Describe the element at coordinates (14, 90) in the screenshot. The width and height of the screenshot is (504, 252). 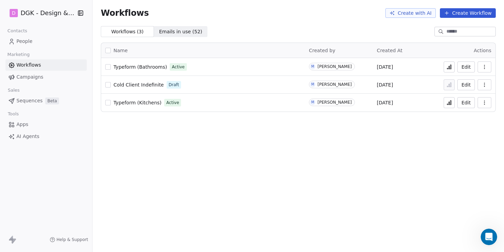
I see `span: Sales` at that location.